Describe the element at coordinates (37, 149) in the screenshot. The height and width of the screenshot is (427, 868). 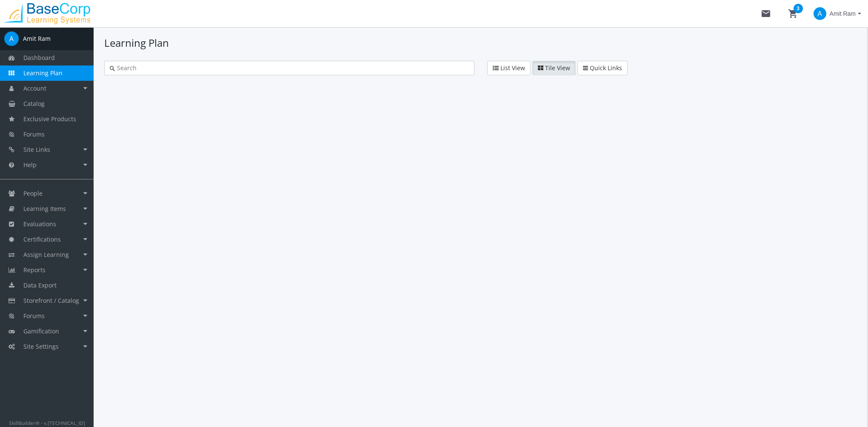
I see `span: Site Links` at that location.